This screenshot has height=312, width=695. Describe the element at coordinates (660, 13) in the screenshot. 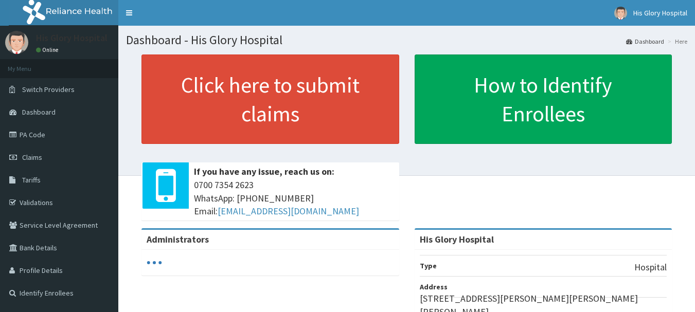

I see `span: His Glory Hospital` at that location.